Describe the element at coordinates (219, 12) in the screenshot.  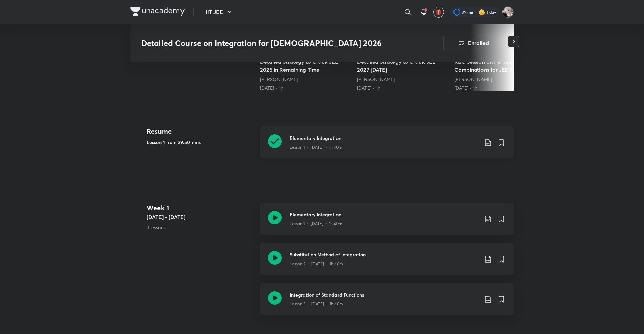
I see `button: IIT JEE` at that location.